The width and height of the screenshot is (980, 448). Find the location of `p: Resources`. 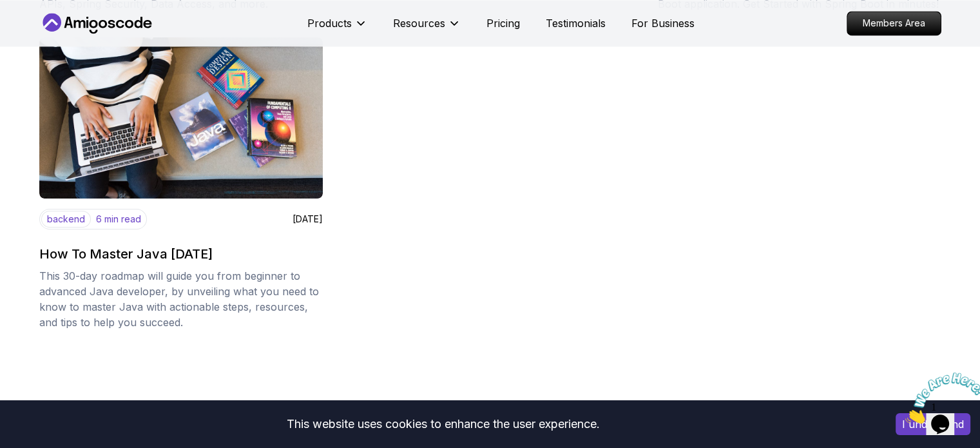

p: Resources is located at coordinates (419, 23).